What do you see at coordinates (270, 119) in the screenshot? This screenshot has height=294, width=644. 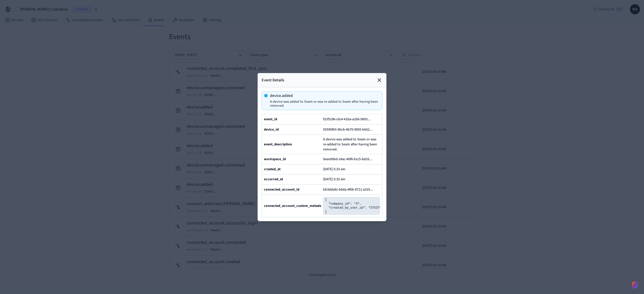 I see `b: event_id` at bounding box center [270, 119].